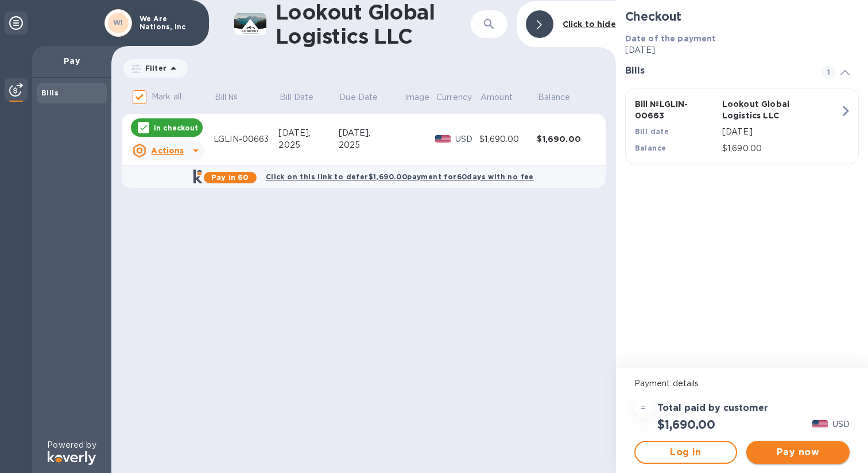 Image resolution: width=868 pixels, height=473 pixels. I want to click on button: Pay now, so click(798, 452).